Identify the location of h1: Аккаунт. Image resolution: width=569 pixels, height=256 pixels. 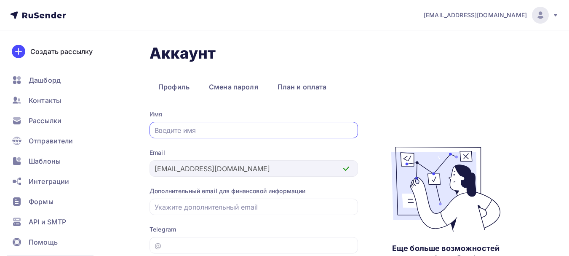
(342, 53).